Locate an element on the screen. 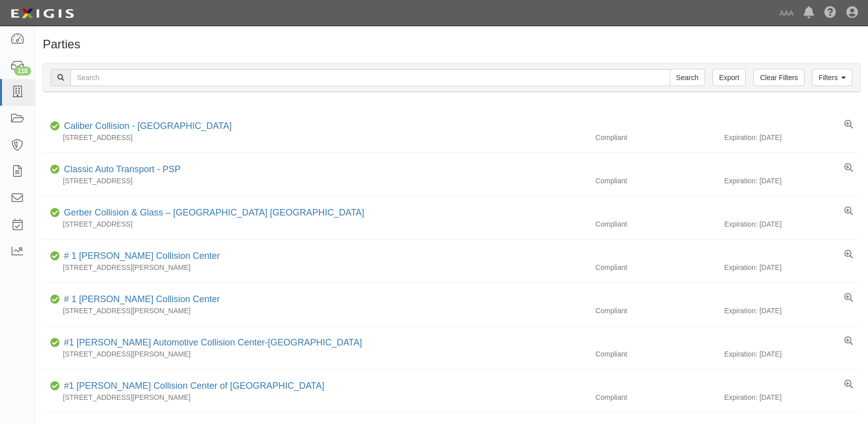 The width and height of the screenshot is (868, 423). div: #1 Cochran Collision Center of Greensburg is located at coordinates (192, 386).